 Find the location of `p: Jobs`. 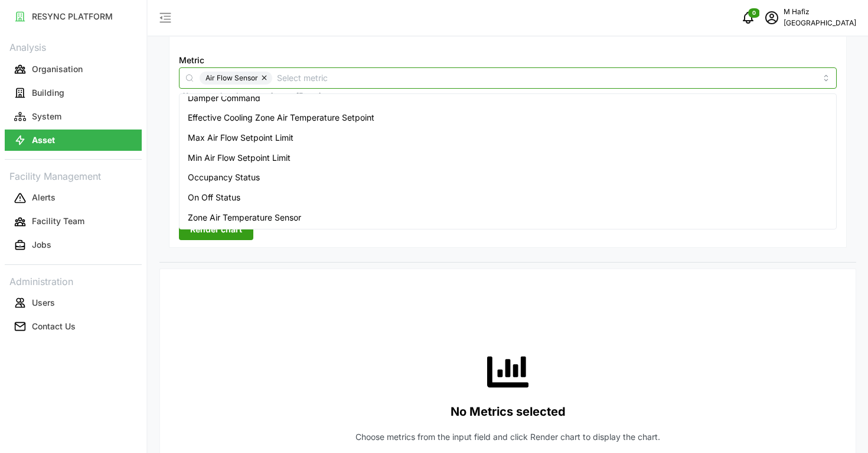

p: Jobs is located at coordinates (41, 244).